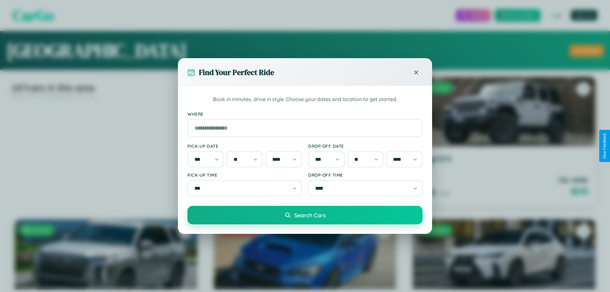 This screenshot has width=610, height=292. Describe the element at coordinates (237, 72) in the screenshot. I see `h3: Find Your Perfect Ride` at that location.